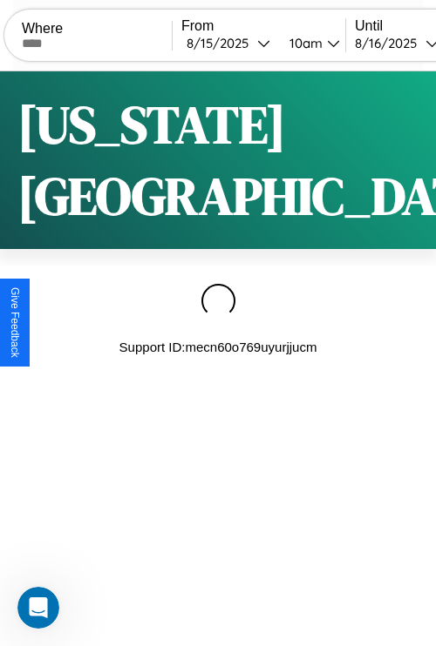  Describe the element at coordinates (221, 43) in the screenshot. I see `div: 8 / 15 / 2025` at that location.